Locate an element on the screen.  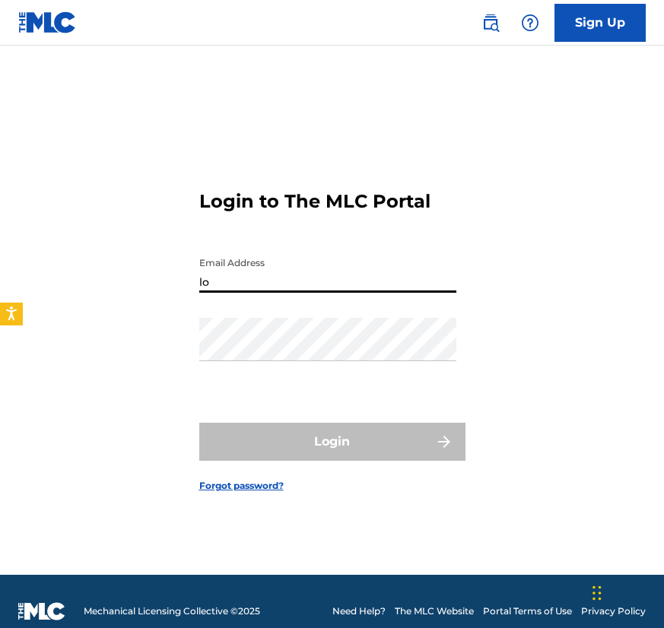
div: Drag is located at coordinates (597, 593).